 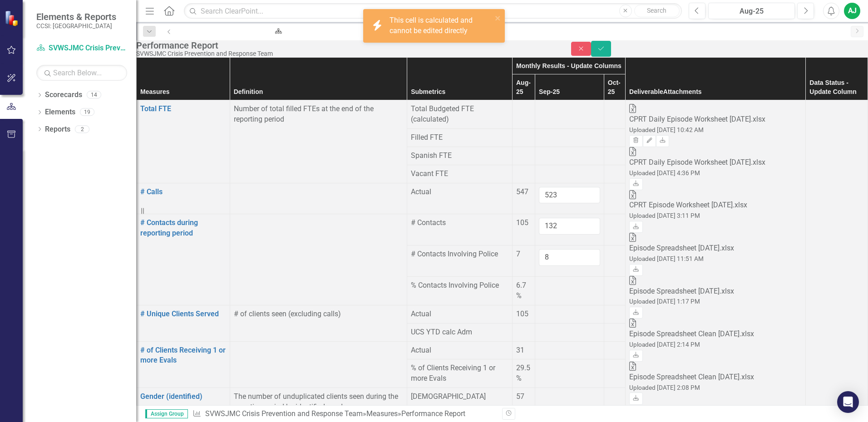 What do you see at coordinates (429, 173) in the screenshot?
I see `span: Vacant FTE` at bounding box center [429, 173].